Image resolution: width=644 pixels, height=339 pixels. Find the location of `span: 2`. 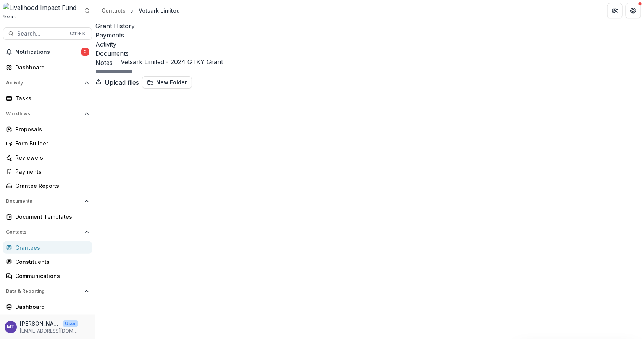

span: 2 is located at coordinates (85, 52).